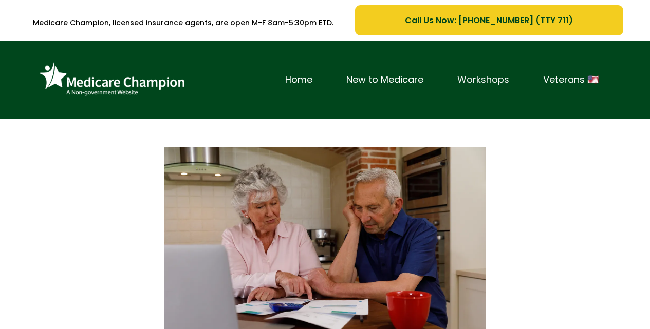  What do you see at coordinates (385, 80) in the screenshot?
I see `a: New to Medicare` at bounding box center [385, 80].